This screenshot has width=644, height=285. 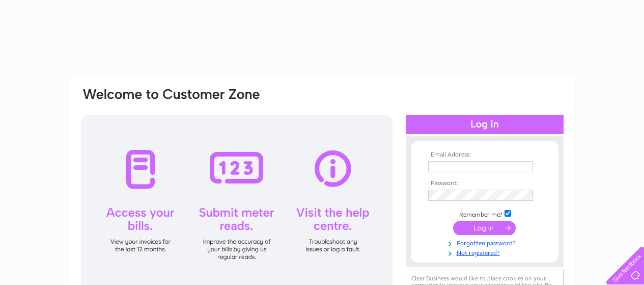 What do you see at coordinates (485, 155) in the screenshot?
I see `th: Email Address:` at bounding box center [485, 155].